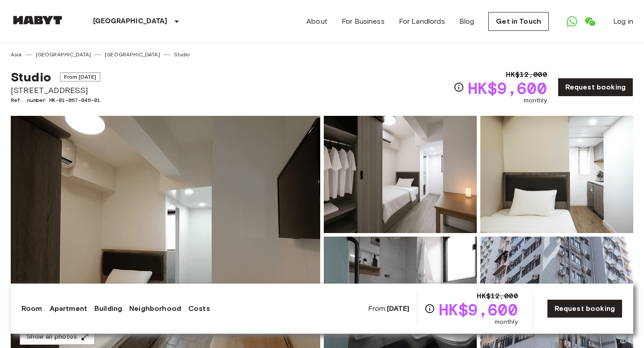 The image size is (644, 348). What do you see at coordinates (467, 21) in the screenshot?
I see `a: Blog` at bounding box center [467, 21].